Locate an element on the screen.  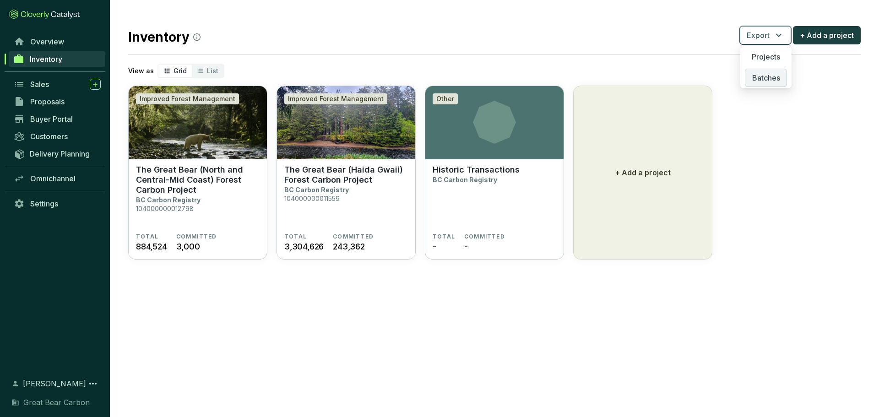
img: The Great Bear (Haida Gwaii) Forest Carbon Project is located at coordinates (346, 123).